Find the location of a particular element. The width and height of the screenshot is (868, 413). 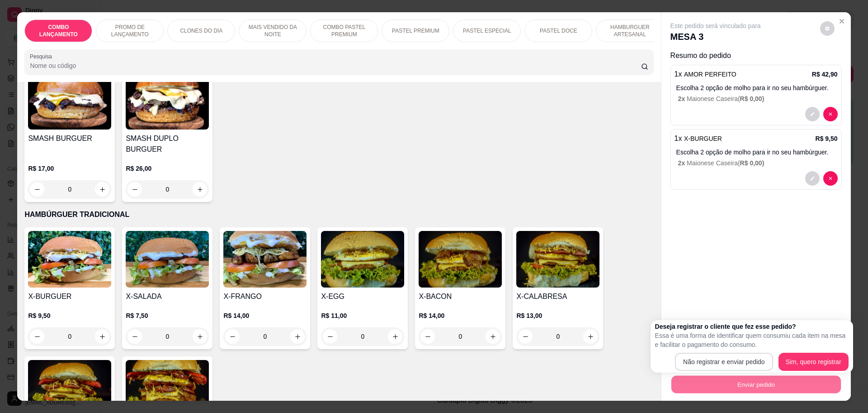

p: COMBO PASTEL PREMIUM is located at coordinates (344, 31).